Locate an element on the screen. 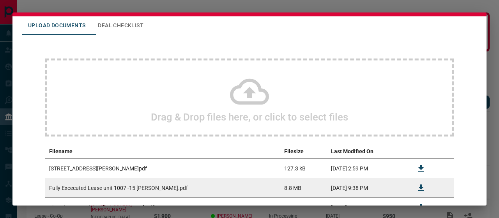 The image size is (499, 218). th: download action column is located at coordinates (421, 151).